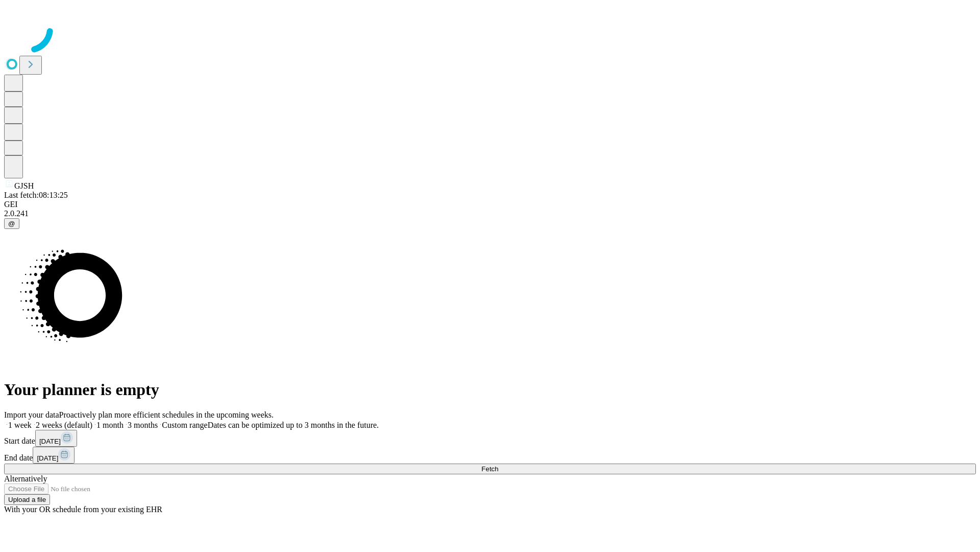 The width and height of the screenshot is (980, 552). Describe the element at coordinates (110, 425) in the screenshot. I see `span: 1 month` at that location.